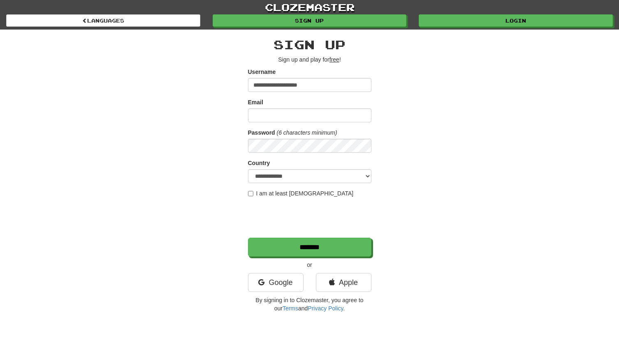 This screenshot has width=619, height=342. I want to click on h2: Sign up, so click(310, 44).